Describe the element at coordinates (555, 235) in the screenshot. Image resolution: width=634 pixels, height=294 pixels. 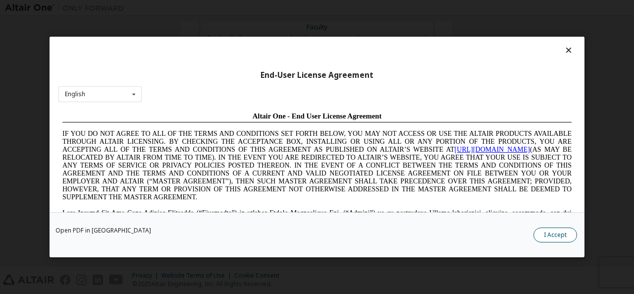
I see `button: I Accept` at that location.